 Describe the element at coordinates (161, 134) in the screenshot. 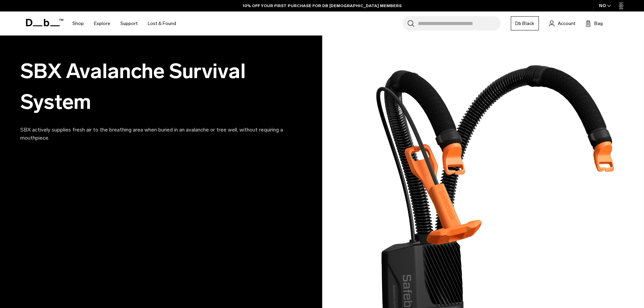

I see `p: SBX actively supplies fresh air to the breathing area when buried in an avalanche or tree well, w...` at that location.